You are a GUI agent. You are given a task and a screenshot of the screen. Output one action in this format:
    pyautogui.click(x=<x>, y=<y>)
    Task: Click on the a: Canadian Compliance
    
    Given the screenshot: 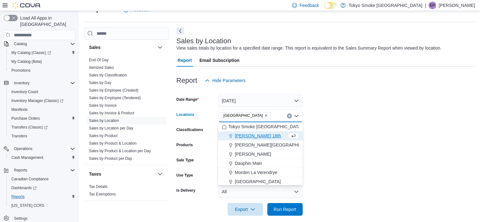 What is the action you would take?
    pyautogui.click(x=30, y=179)
    